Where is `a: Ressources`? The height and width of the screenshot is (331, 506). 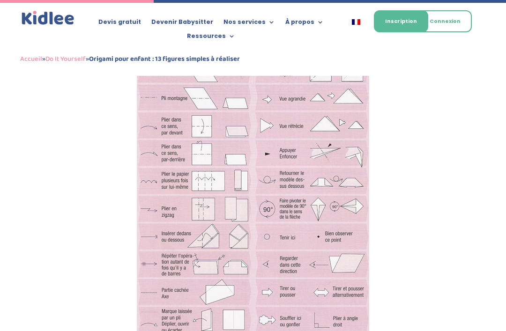 a: Ressources is located at coordinates (211, 38).